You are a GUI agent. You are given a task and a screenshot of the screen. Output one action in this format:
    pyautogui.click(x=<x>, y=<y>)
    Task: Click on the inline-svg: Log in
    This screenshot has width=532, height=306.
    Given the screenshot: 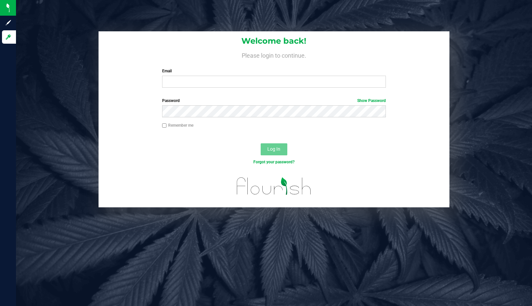 What is the action you would take?
    pyautogui.click(x=8, y=37)
    